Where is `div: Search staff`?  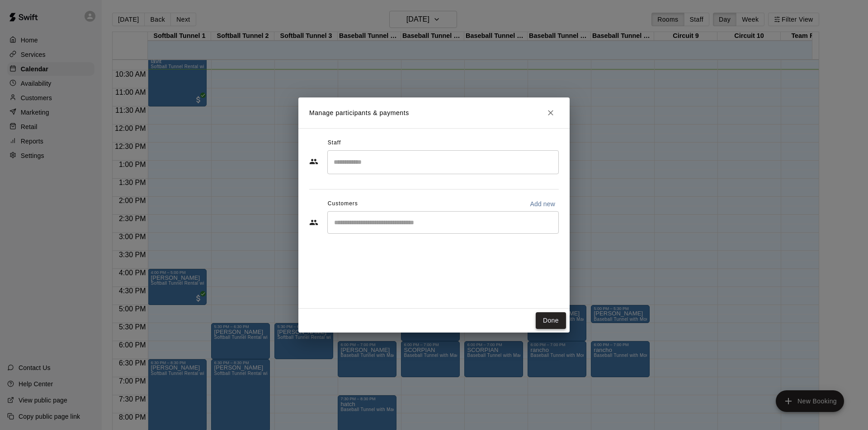
div: Search staff is located at coordinates (443, 162).